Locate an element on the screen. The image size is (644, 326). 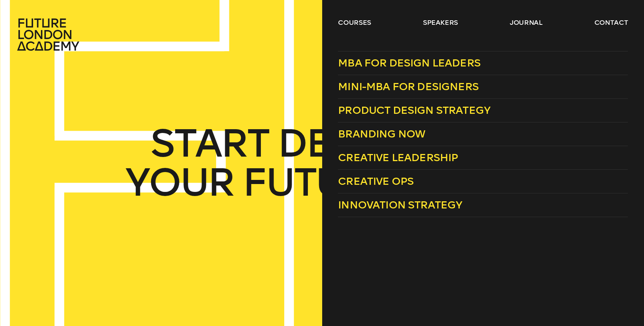
a: contact is located at coordinates (611, 22).